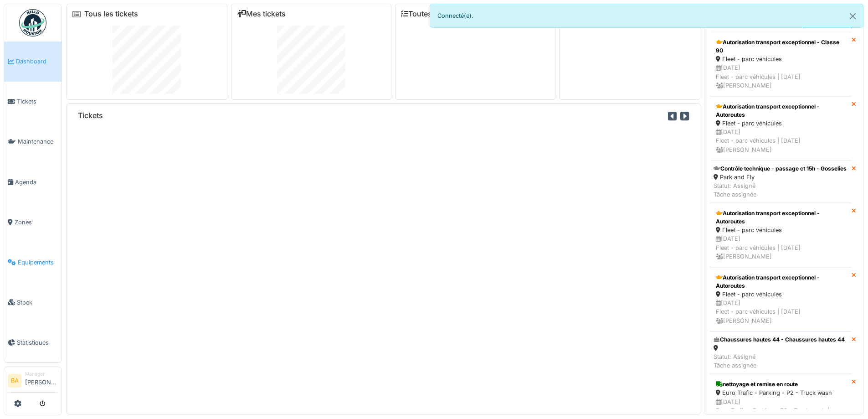 This screenshot has height=419, width=868. I want to click on h6: Tickets, so click(90, 115).